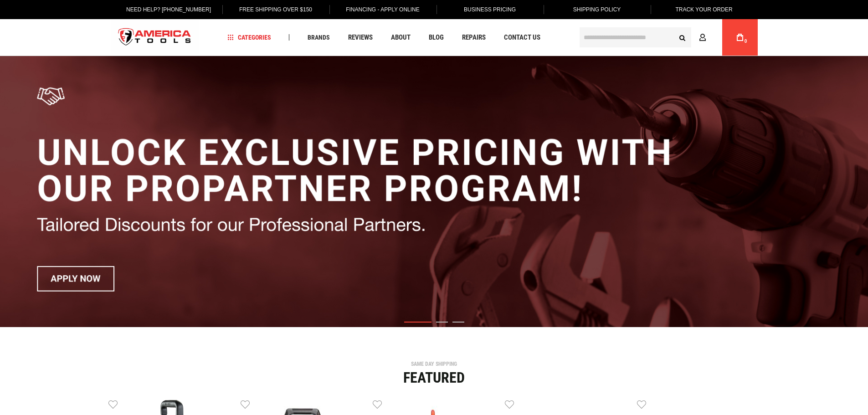 Image resolution: width=868 pixels, height=415 pixels. Describe the element at coordinates (740, 38) in the screenshot. I see `a: 0` at that location.